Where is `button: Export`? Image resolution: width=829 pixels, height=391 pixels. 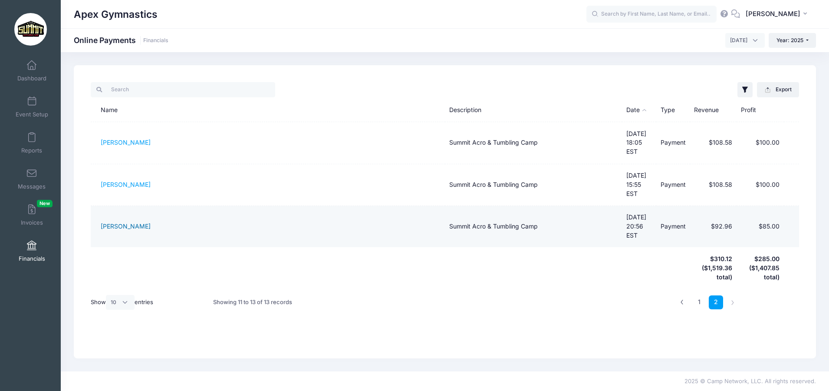 button: Export is located at coordinates (778, 89).